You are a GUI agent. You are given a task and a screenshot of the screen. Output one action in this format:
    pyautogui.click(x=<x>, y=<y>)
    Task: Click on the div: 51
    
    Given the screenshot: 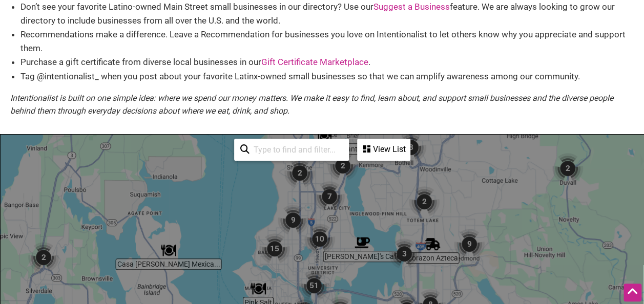 What is the action you would take?
    pyautogui.click(x=314, y=286)
    